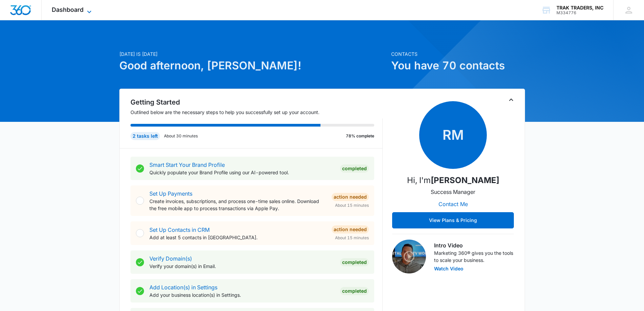  What do you see at coordinates (187, 165) in the screenshot?
I see `a: Smart Start Your Brand Profile` at bounding box center [187, 165].